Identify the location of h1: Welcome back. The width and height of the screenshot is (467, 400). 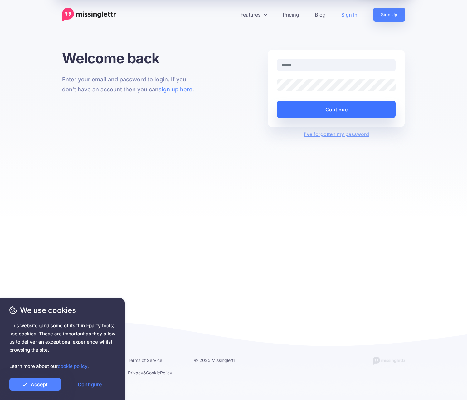
(131, 58).